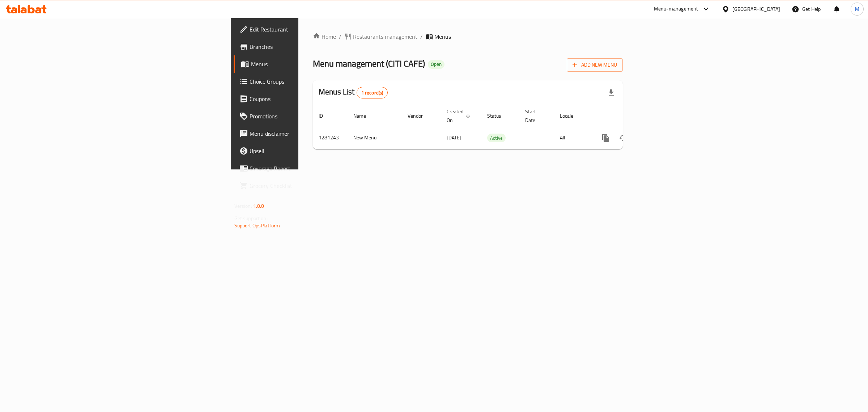 This screenshot has height=412, width=868. What do you see at coordinates (310, 169) in the screenshot?
I see `span: Coverage Report` at bounding box center [310, 169].